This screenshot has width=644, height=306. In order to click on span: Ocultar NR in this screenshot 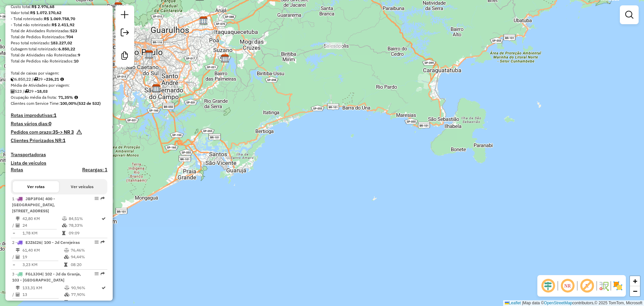, I will do `click(568, 285)`.